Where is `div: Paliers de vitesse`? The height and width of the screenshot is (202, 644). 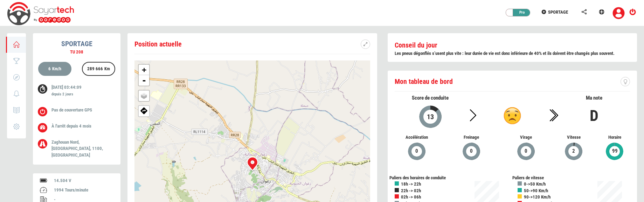
div: Paliers de vitesse is located at coordinates (574, 178).